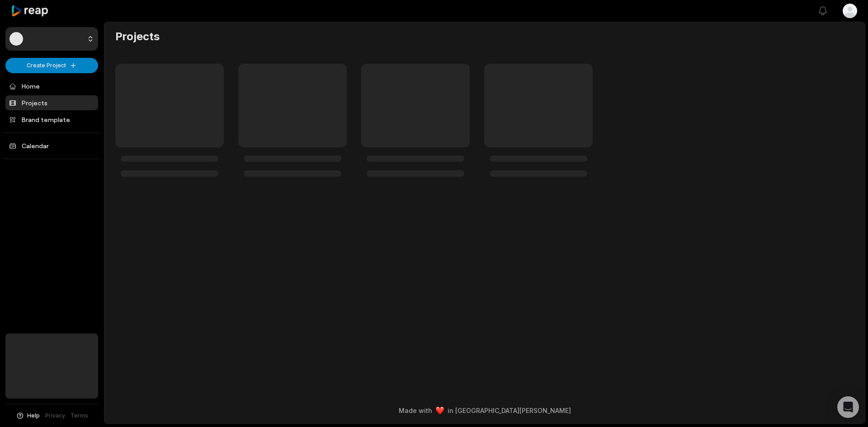 The width and height of the screenshot is (868, 427). What do you see at coordinates (52, 103) in the screenshot?
I see `a: Projects` at bounding box center [52, 103].